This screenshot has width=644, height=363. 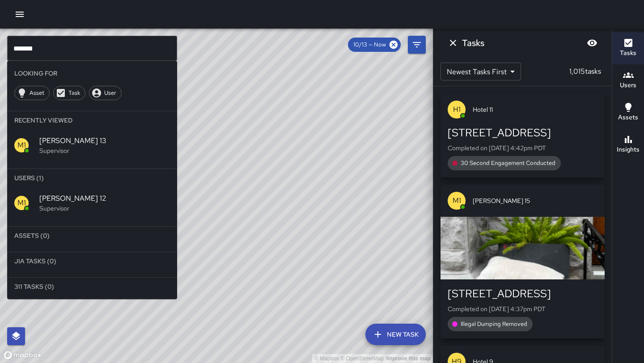 I want to click on span: Asset, so click(x=37, y=93).